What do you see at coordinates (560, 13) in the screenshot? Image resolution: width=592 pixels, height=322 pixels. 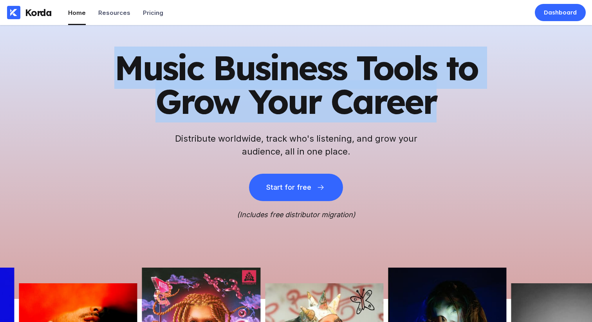 I see `a: Dashboard` at bounding box center [560, 13].